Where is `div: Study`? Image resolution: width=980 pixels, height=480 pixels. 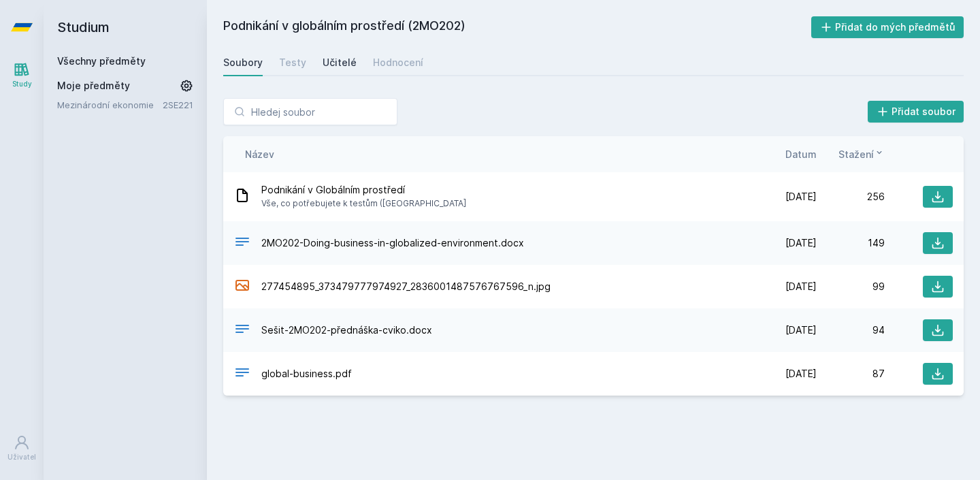 div: Study is located at coordinates (22, 84).